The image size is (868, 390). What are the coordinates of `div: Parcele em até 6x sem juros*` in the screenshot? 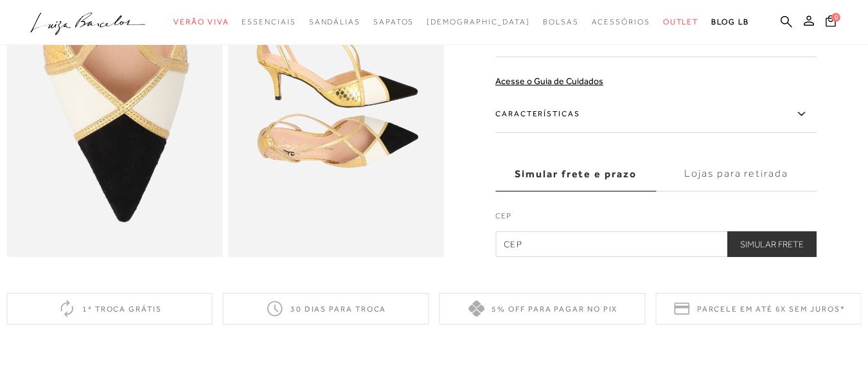 It's located at (758, 308).